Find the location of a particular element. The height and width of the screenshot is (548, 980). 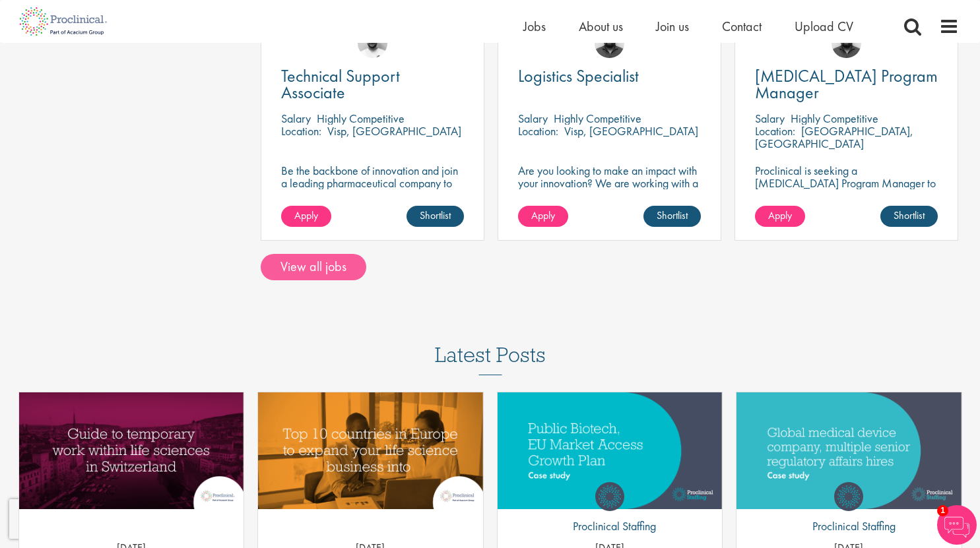

span: Jobs is located at coordinates (534, 26).